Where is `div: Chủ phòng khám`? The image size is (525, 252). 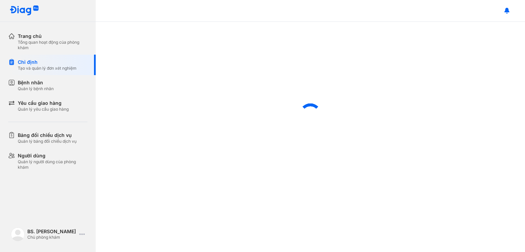
div: Chủ phòng khám is located at coordinates (52, 238).